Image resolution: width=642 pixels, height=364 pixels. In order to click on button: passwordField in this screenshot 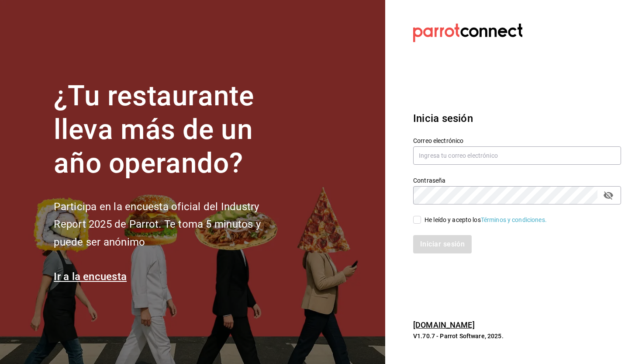, I will do `click(608, 196)`.